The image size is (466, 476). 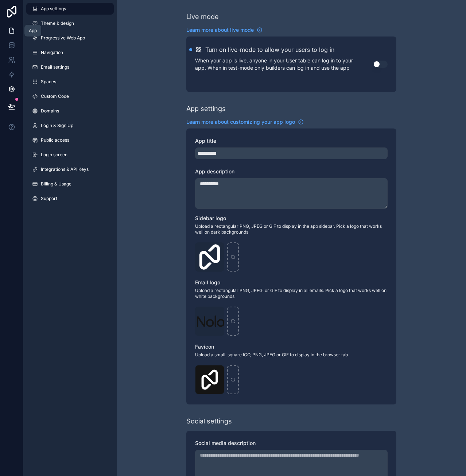 I want to click on span: Favicon, so click(x=204, y=346).